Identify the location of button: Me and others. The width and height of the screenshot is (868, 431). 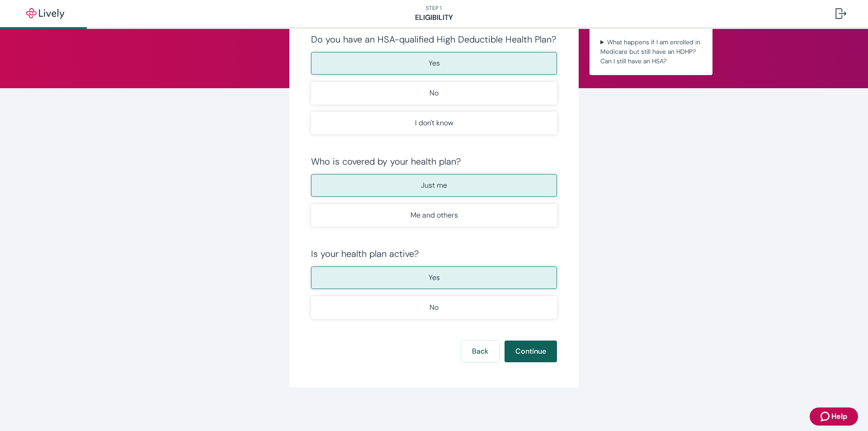
(434, 215).